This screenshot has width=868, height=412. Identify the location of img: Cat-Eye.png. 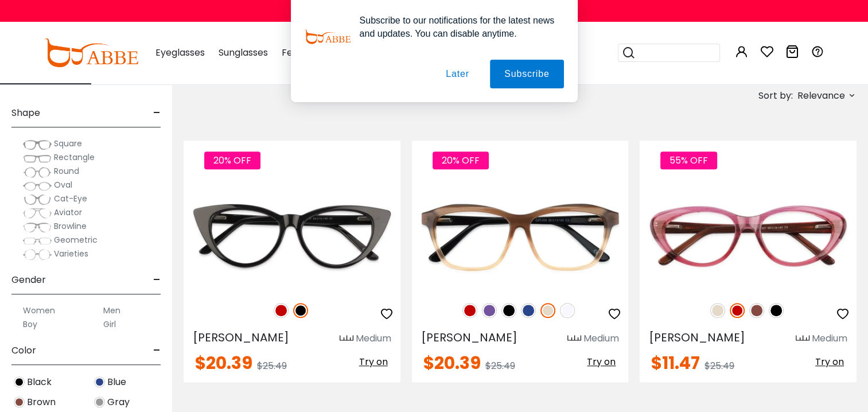
(37, 200).